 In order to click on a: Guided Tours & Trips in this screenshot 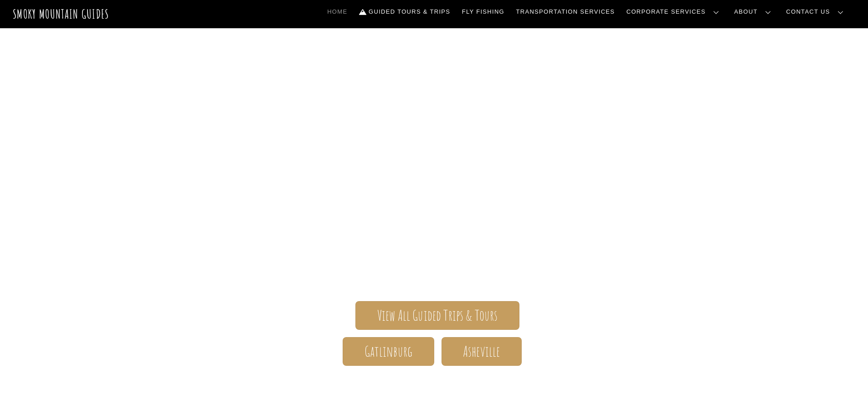, I will do `click(405, 12)`.